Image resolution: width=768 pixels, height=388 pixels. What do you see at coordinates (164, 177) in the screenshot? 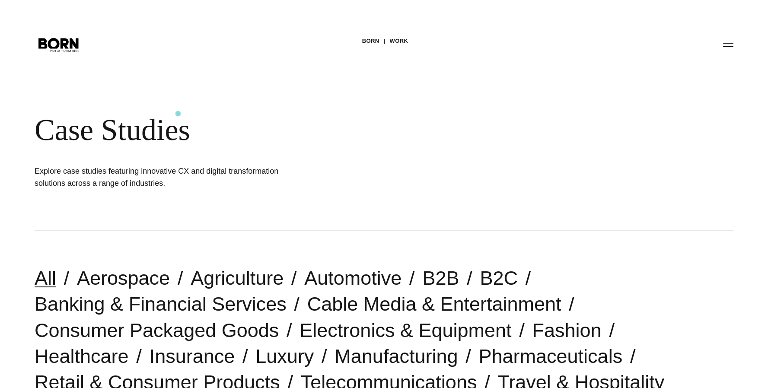
I see `h1: Explore case studies featuring innovative CX and digital transformation solutions across a range ...` at bounding box center [164, 177].